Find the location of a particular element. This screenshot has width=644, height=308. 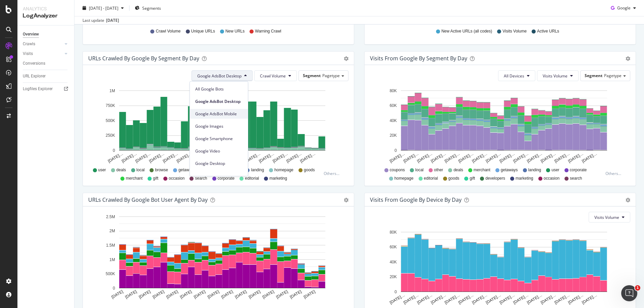

button: Google is located at coordinates (623, 8).